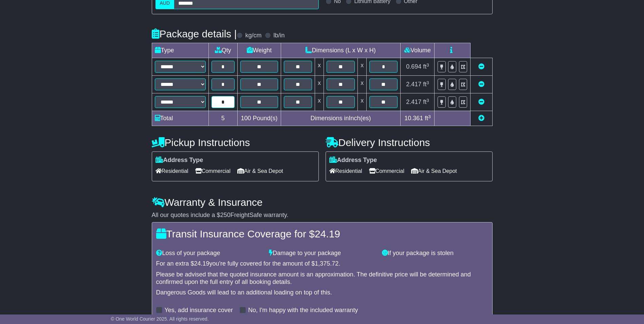 The height and width of the screenshot is (324, 644). What do you see at coordinates (322, 202) in the screenshot?
I see `h4: Warranty & Insurance` at bounding box center [322, 202].